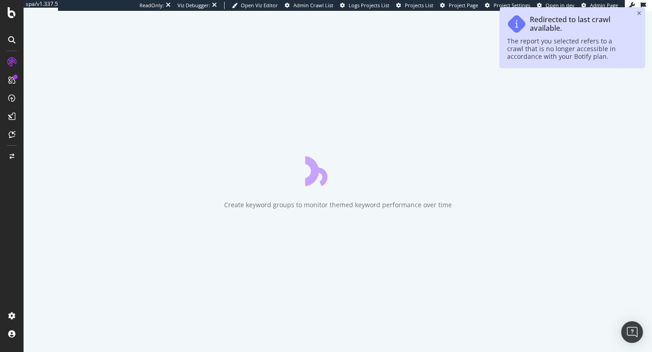  Describe the element at coordinates (579, 24) in the screenshot. I see `div: Redirected to last crawl available.` at that location.